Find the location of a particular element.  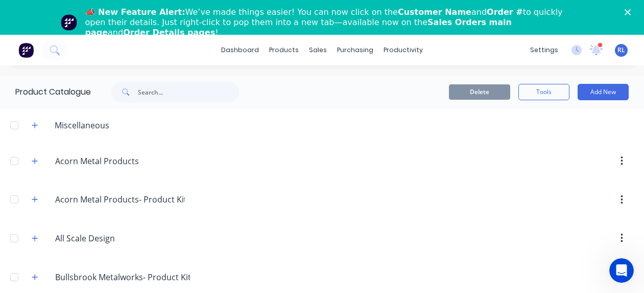

img: Profile image for Team is located at coordinates (69, 22).